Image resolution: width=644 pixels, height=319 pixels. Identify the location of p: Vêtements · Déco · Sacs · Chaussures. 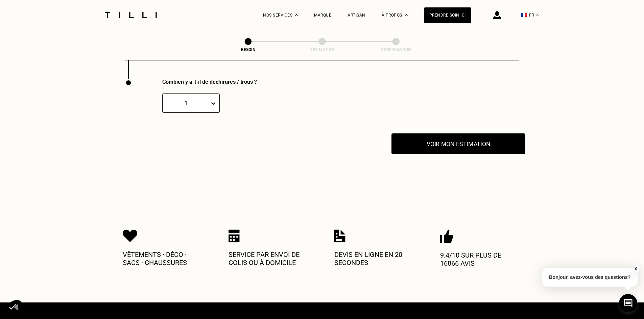
(163, 259).